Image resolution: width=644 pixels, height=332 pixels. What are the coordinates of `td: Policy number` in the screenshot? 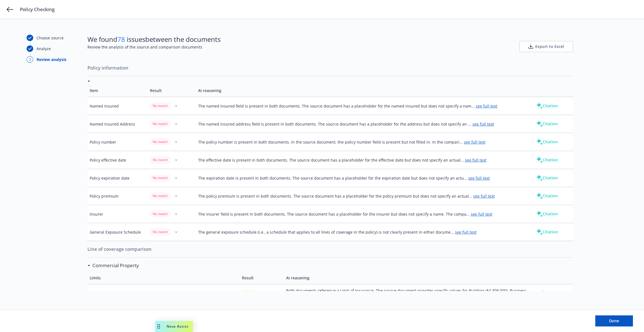 It's located at (118, 142).